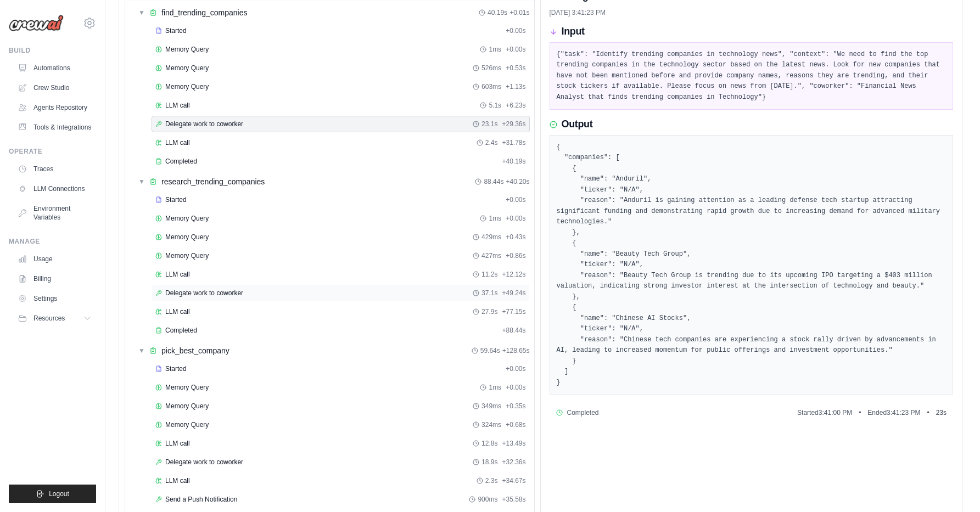  Describe the element at coordinates (513, 124) in the screenshot. I see `span: + 29.36s` at that location.